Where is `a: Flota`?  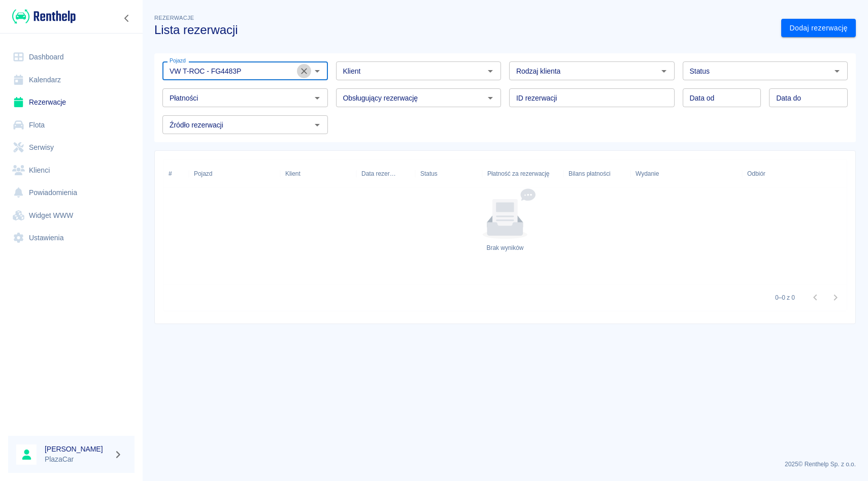
a: Flota is located at coordinates (71, 125).